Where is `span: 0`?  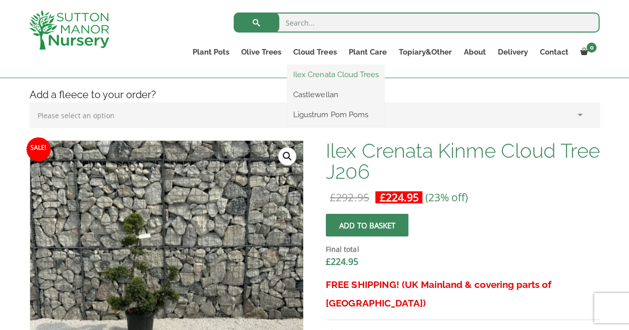 span: 0 is located at coordinates (592, 48).